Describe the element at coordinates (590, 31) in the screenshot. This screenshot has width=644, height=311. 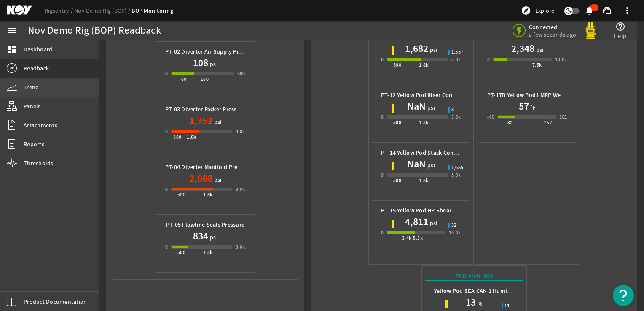
I see `img: Yellowpod.svg` at that location.